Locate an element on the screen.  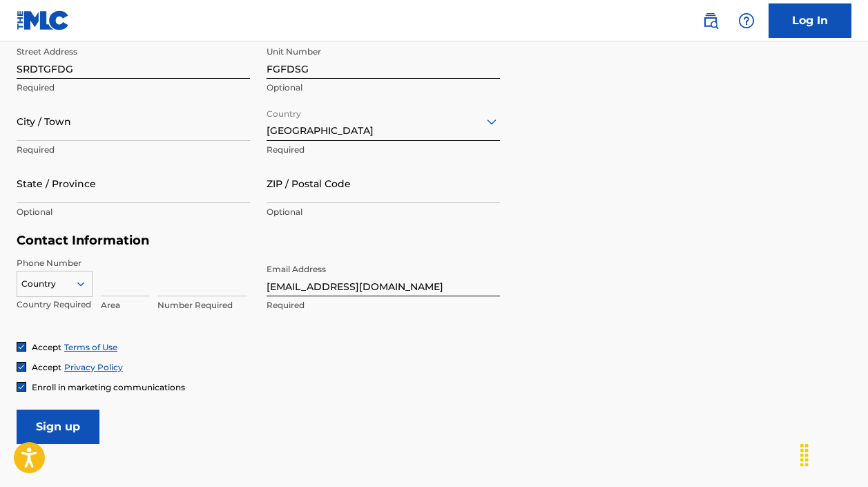
p: Country Required is located at coordinates (54, 304).